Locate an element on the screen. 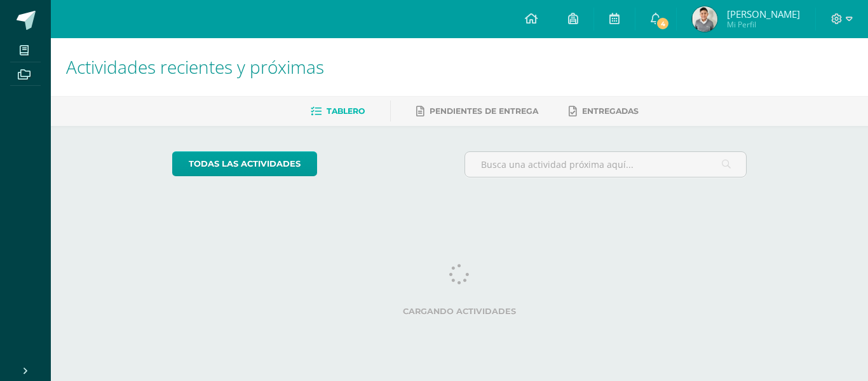  a: todas las Actividades is located at coordinates (244, 163).